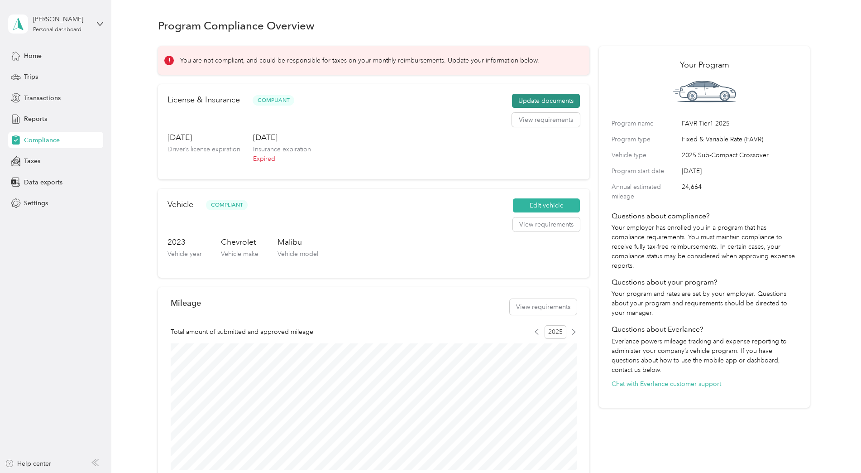 The image size is (861, 473). I want to click on p: Expired, so click(282, 158).